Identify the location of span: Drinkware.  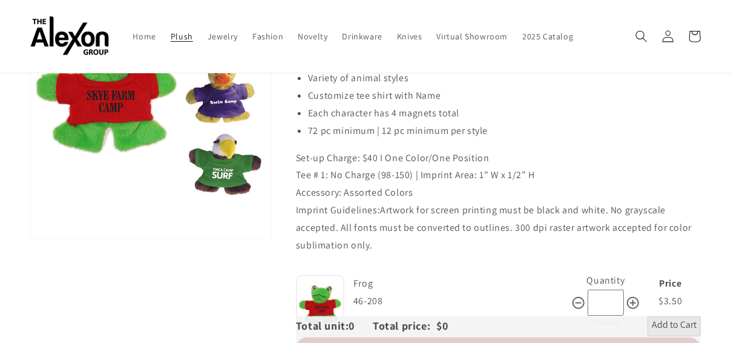
(363, 36).